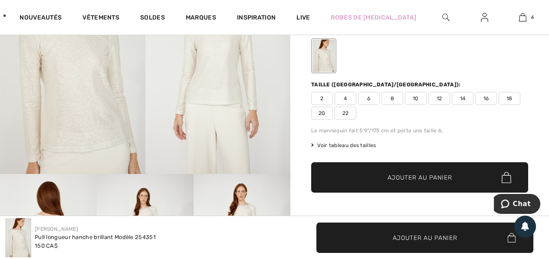  Describe the element at coordinates (486, 99) in the screenshot. I see `span: 16` at that location.